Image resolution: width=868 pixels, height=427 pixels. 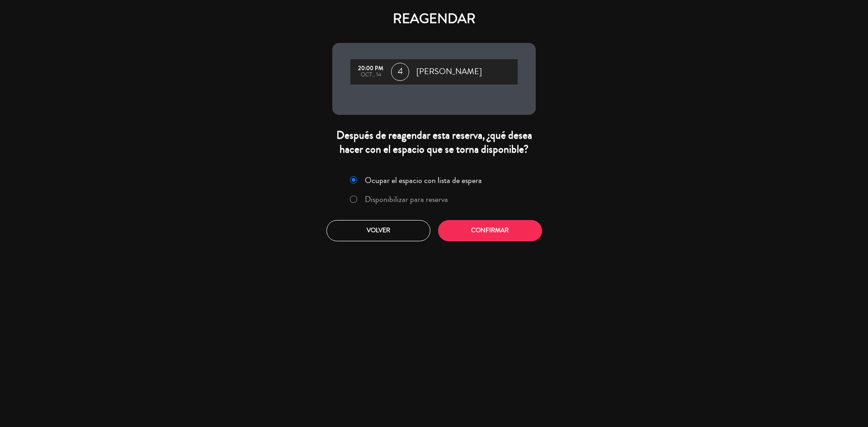 I want to click on span: 4, so click(x=400, y=72).